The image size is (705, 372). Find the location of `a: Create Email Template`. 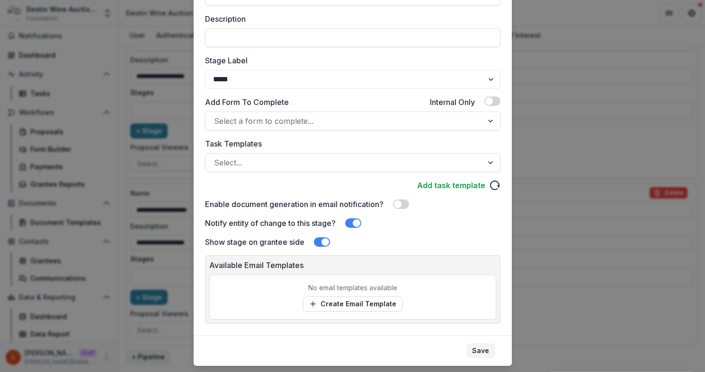

a: Create Email Template is located at coordinates (353, 304).